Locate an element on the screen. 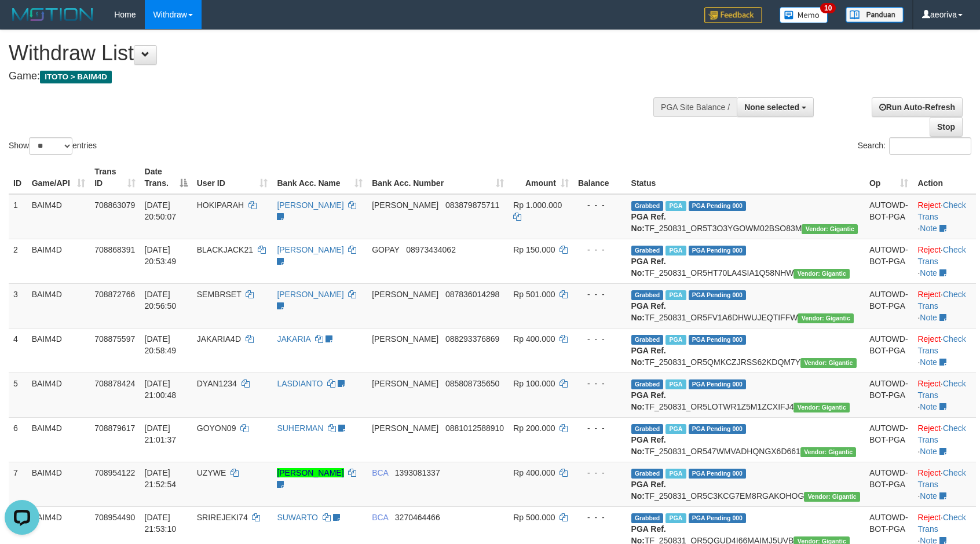  span: 708863079 is located at coordinates (115, 205).